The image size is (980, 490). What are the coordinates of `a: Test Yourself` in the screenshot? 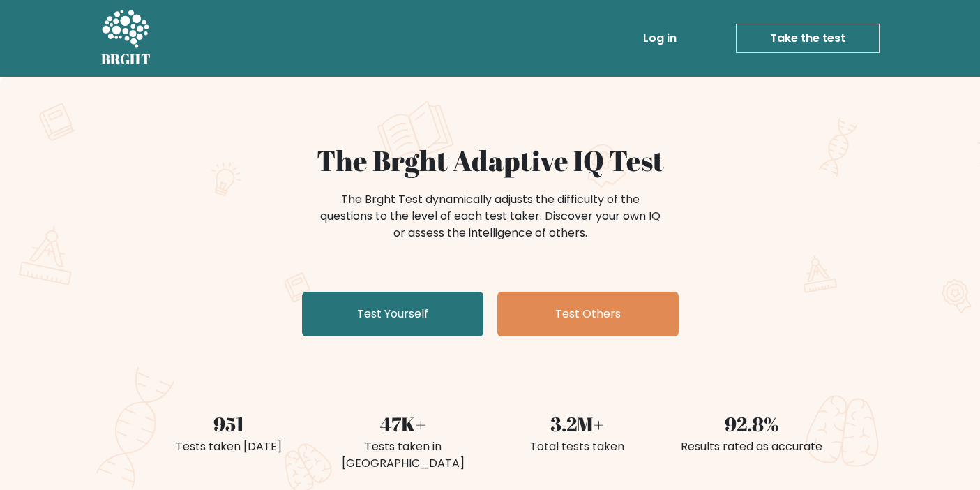 It's located at (392, 314).